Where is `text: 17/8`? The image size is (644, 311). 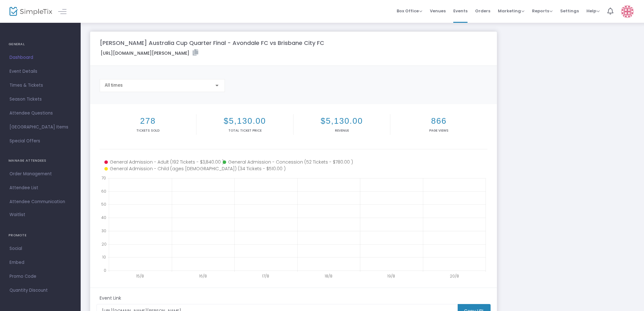
text: 17/8 is located at coordinates (265, 276).